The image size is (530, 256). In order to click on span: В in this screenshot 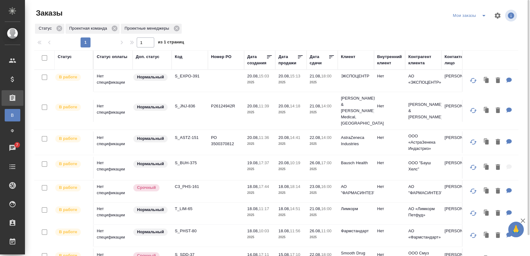, I will do `click(12, 115)`.